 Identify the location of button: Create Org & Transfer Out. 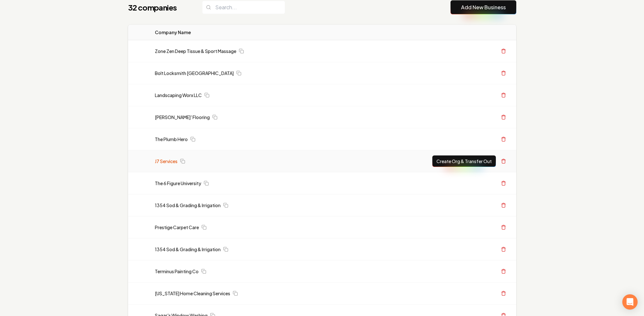
(464, 161).